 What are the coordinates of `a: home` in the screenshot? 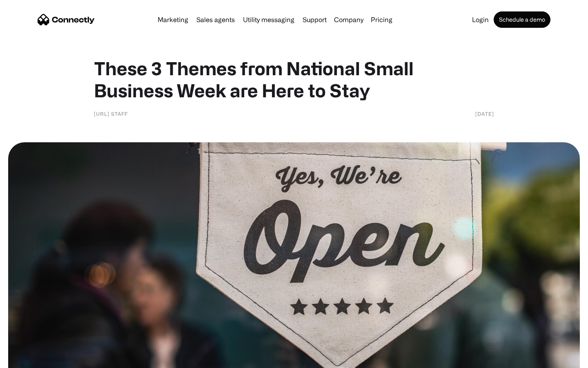 It's located at (66, 19).